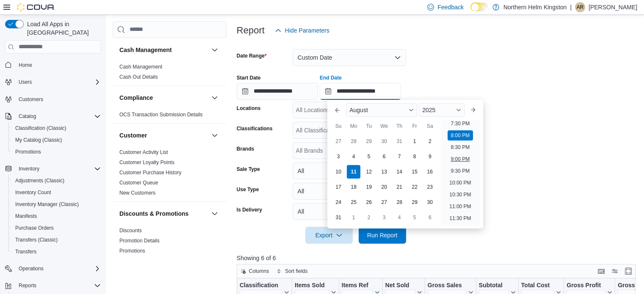 Image resolution: width=644 pixels, height=294 pixels. I want to click on span: Run Report, so click(383, 235).